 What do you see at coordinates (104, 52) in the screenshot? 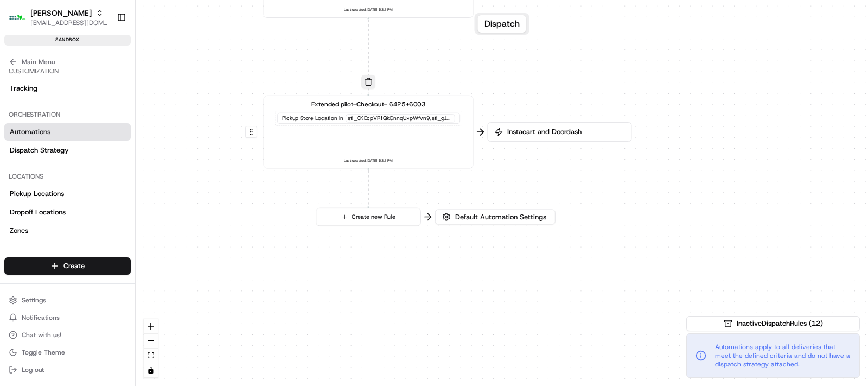
I see `p: Welcome 👋` at bounding box center [104, 52].